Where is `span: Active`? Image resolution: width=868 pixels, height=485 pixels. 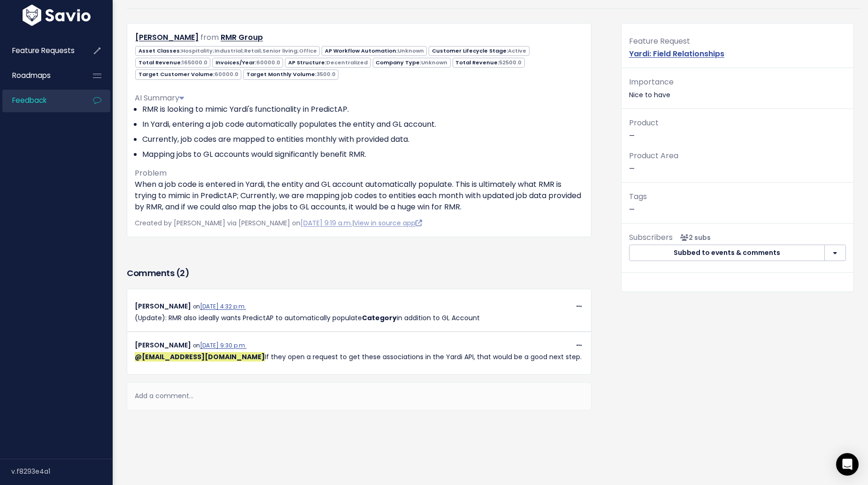
span: Active is located at coordinates (517, 51).